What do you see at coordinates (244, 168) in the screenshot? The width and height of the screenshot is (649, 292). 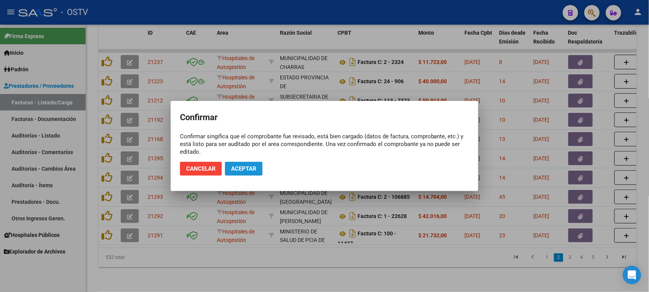 I see `button: Aceptar` at bounding box center [244, 168].